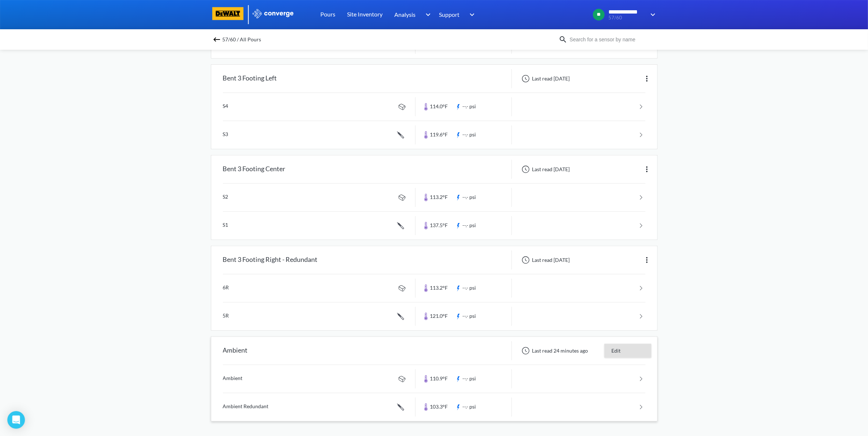  What do you see at coordinates (217, 39) in the screenshot?
I see `img: backspace.svg` at bounding box center [217, 39].